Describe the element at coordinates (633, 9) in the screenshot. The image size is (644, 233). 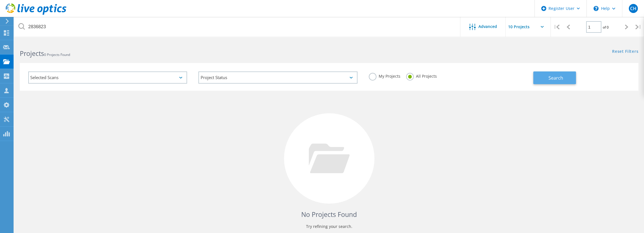
I see `span: CH` at that location.